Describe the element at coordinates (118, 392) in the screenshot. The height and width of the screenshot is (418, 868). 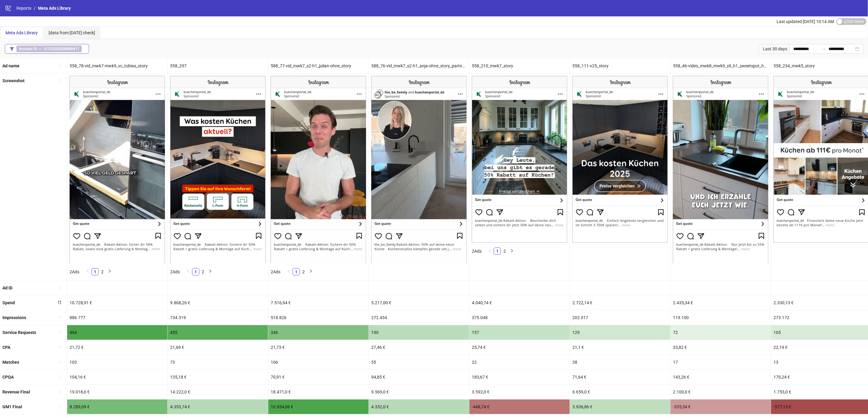
I see `div: 19.018,0 €` at that location.